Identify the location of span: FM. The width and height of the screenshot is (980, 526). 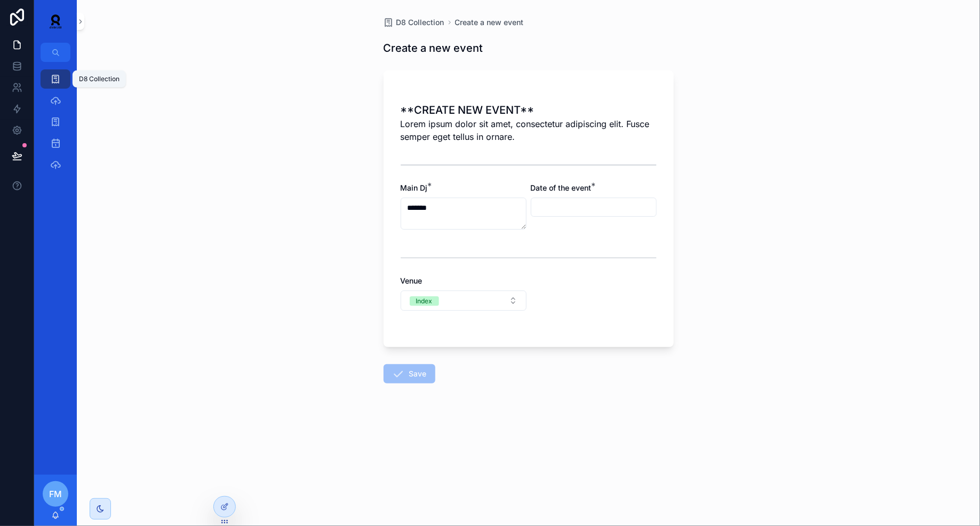
(56, 494).